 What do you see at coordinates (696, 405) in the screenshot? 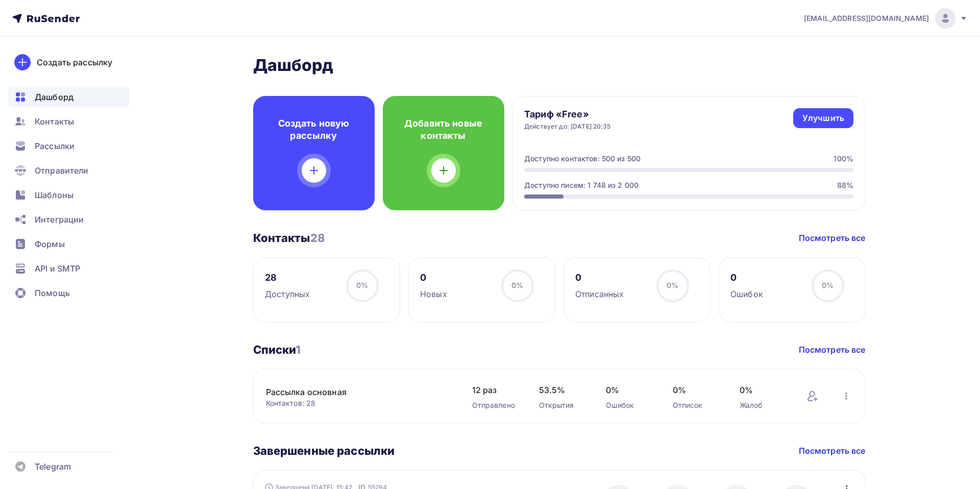
I see `div: Отписок` at bounding box center [696, 405].